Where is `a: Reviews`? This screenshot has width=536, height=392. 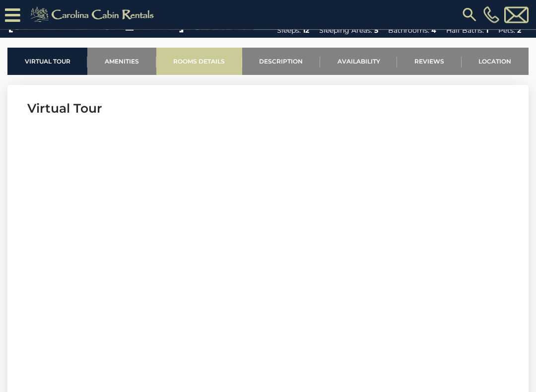
a: Reviews is located at coordinates (429, 61).